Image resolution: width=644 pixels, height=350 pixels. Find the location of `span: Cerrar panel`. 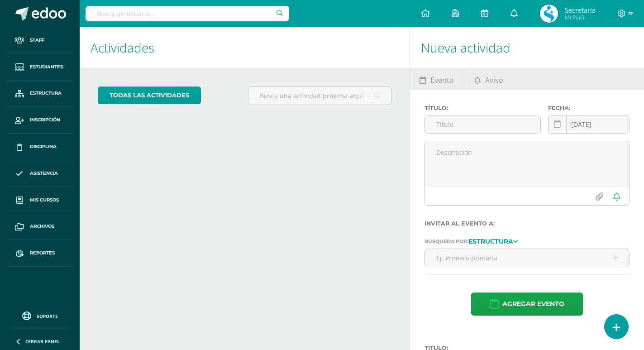

span: Cerrar panel is located at coordinates (43, 342).